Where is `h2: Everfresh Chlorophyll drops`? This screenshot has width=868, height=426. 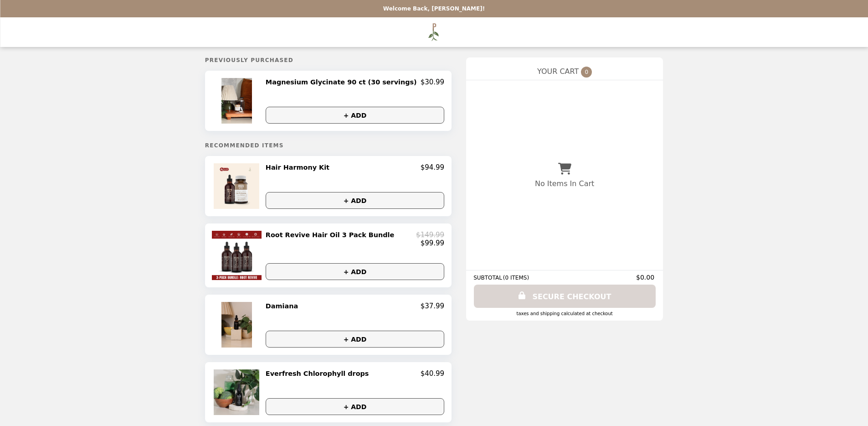
h2: Everfresh Chlorophyll drops is located at coordinates (319, 373).